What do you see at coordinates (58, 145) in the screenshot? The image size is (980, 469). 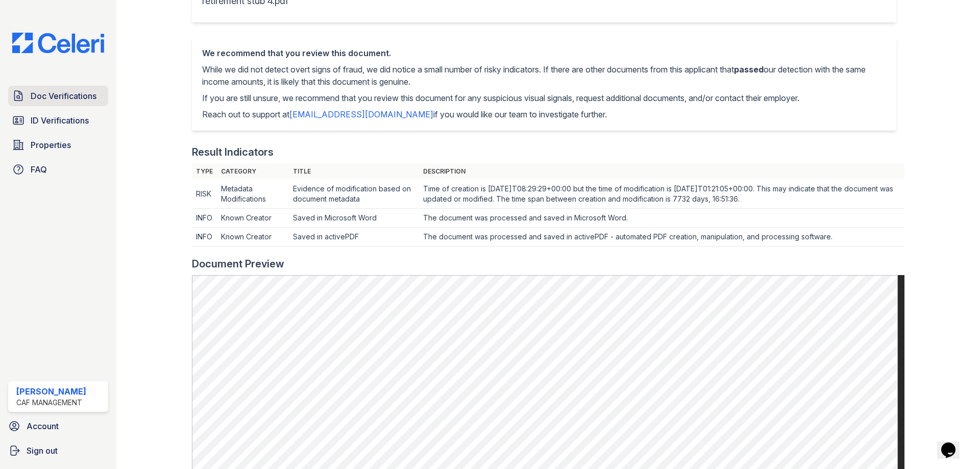 I see `a: Properties` at bounding box center [58, 145].